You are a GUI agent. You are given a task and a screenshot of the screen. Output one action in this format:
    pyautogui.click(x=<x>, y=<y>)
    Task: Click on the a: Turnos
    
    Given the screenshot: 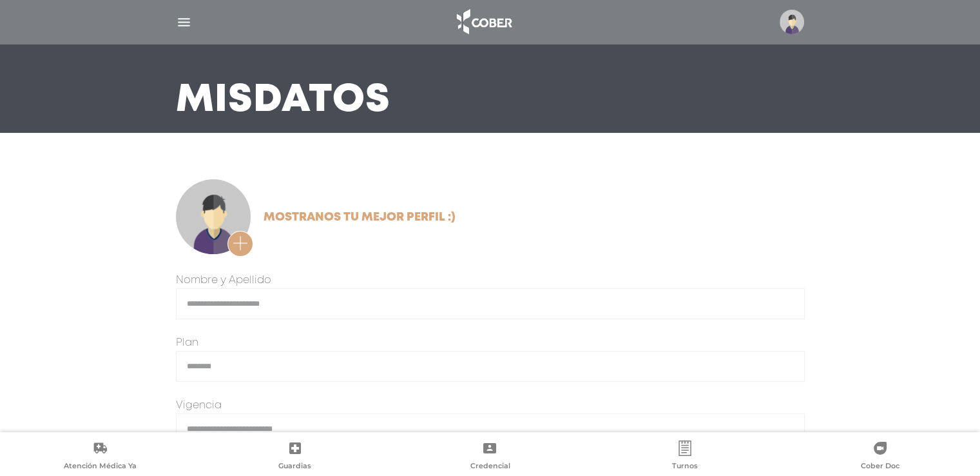 What is the action you would take?
    pyautogui.click(x=685, y=456)
    